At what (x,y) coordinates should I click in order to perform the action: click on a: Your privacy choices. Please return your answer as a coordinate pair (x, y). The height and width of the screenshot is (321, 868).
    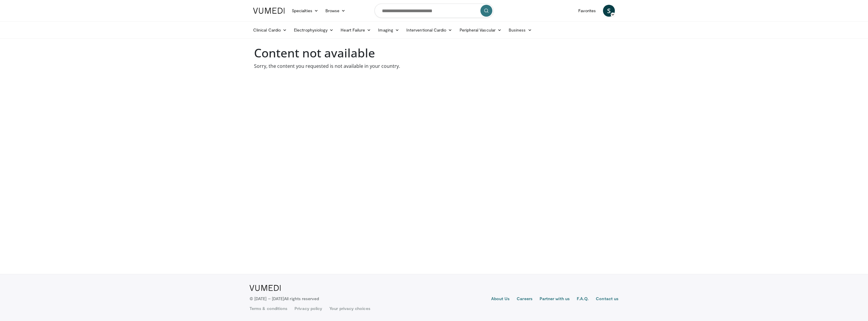
    Looking at the image, I should click on (350, 309).